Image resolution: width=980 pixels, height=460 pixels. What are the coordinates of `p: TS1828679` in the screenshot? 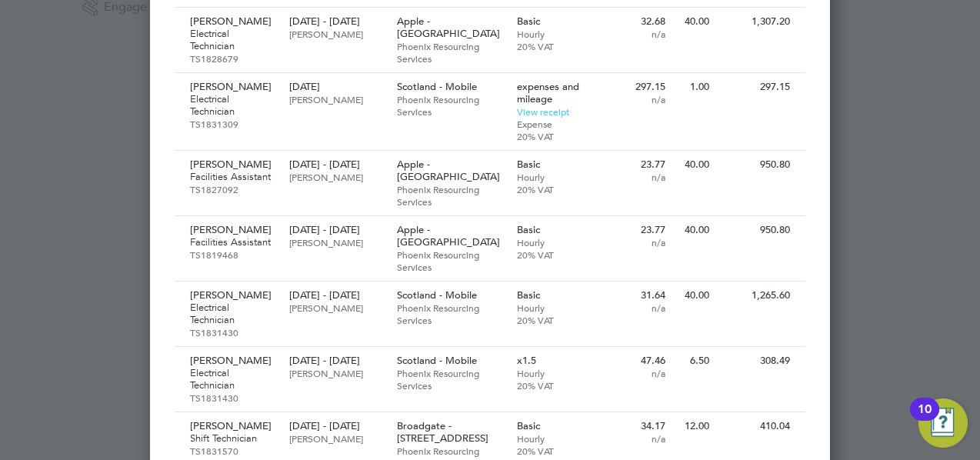 It's located at (232, 58).